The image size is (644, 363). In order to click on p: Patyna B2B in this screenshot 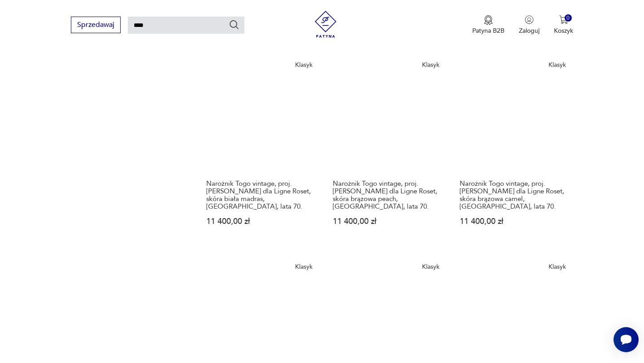, I will do `click(488, 31)`.